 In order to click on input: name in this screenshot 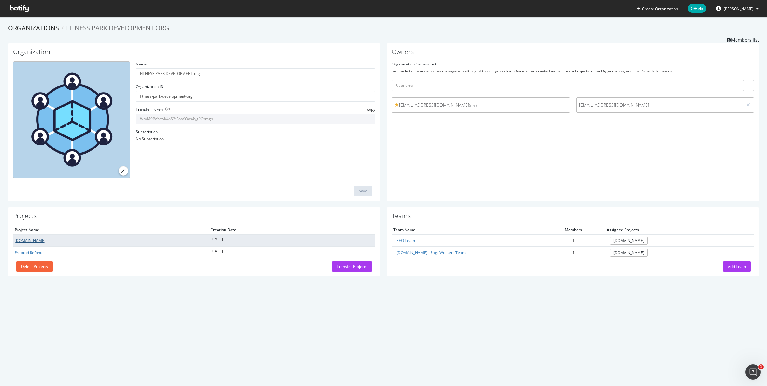, I will do `click(255, 74)`.